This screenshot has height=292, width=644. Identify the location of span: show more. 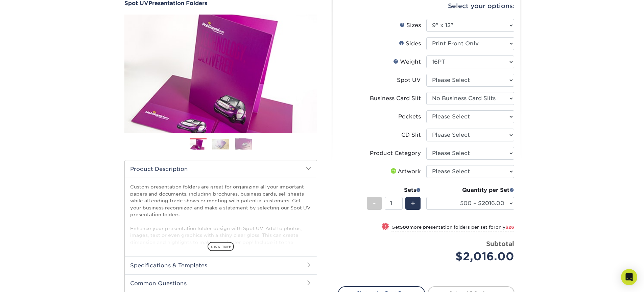
(220, 247).